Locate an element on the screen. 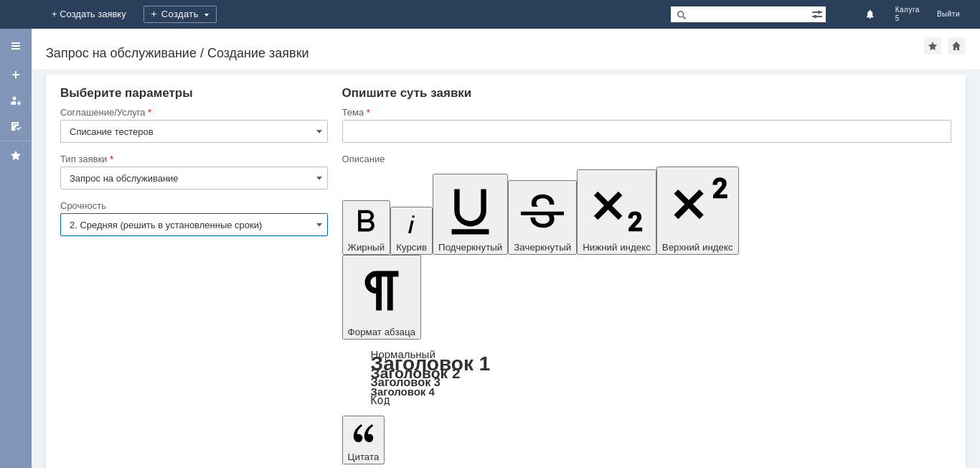 The width and height of the screenshot is (980, 468). span: Формат абзаца is located at coordinates (382, 332).